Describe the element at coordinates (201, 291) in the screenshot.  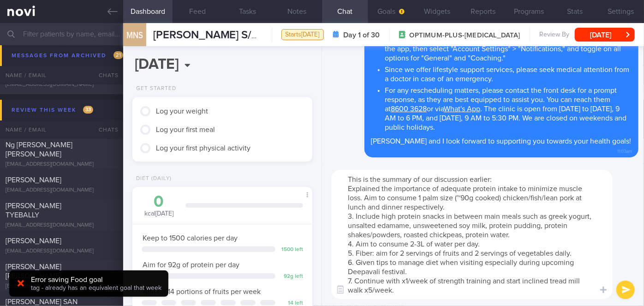
I see `span: Aim for 14 portions of fruits per week` at that location.